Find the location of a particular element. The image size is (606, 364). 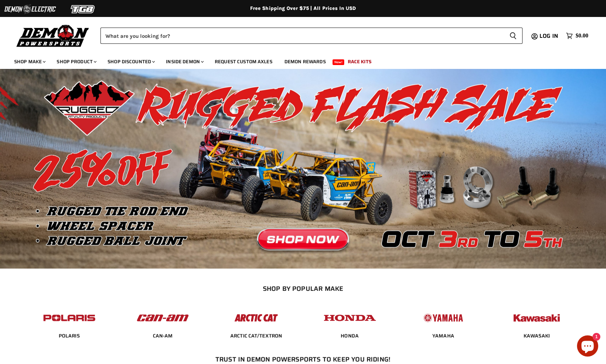

button: Search is located at coordinates (513, 36).